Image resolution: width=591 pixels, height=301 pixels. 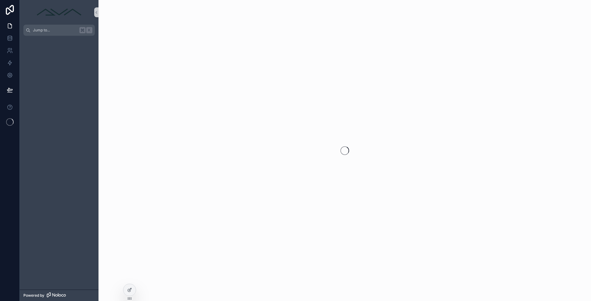 What do you see at coordinates (59, 41) in the screenshot?
I see `div: scrollable content` at bounding box center [59, 41].